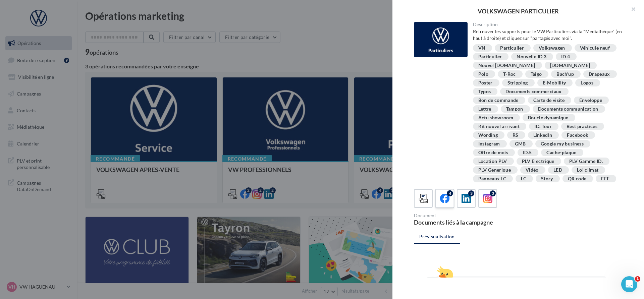  I want to click on div: ID.5, so click(527, 152).